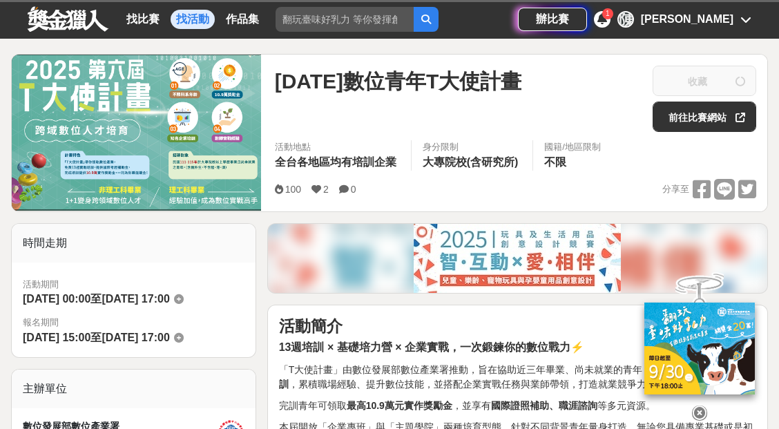 The image size is (779, 429). What do you see at coordinates (704, 81) in the screenshot?
I see `button: 收藏` at bounding box center [704, 81].